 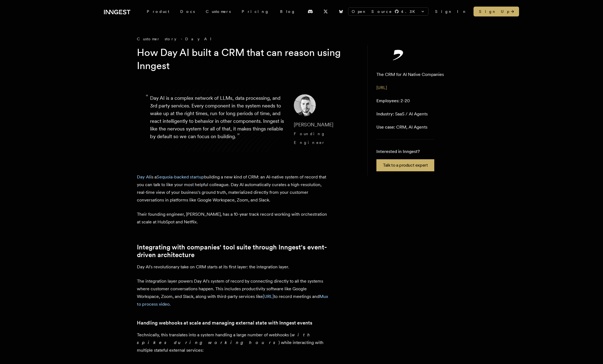 What do you see at coordinates (255, 12) in the screenshot?
I see `a: Pricing` at bounding box center [255, 12].